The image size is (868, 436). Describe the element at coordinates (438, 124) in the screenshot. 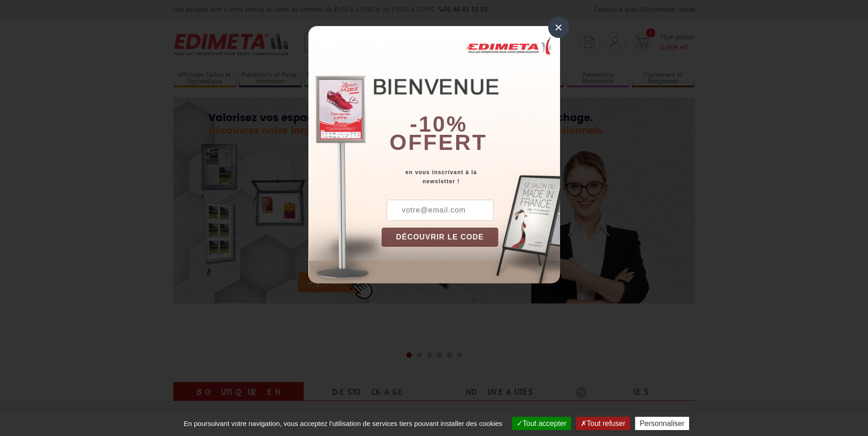

I see `b: -10%` at that location.